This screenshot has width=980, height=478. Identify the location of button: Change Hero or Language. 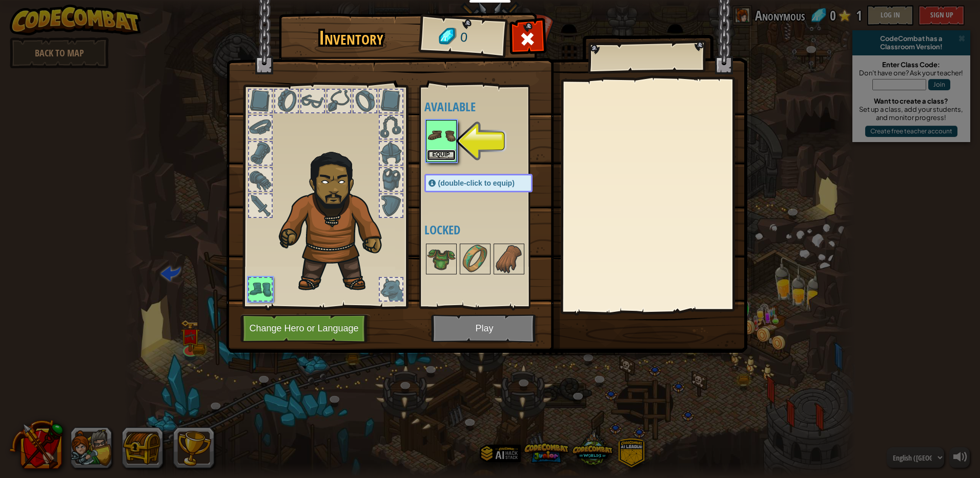
(305, 328).